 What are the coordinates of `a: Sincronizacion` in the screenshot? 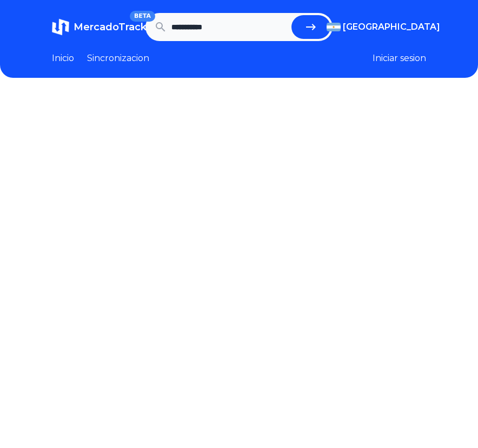 It's located at (118, 59).